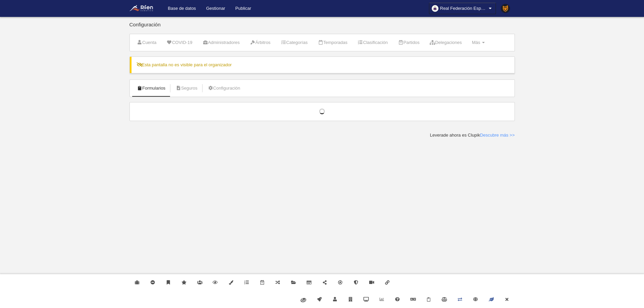  Describe the element at coordinates (151, 89) in the screenshot. I see `a: Formularios` at that location.